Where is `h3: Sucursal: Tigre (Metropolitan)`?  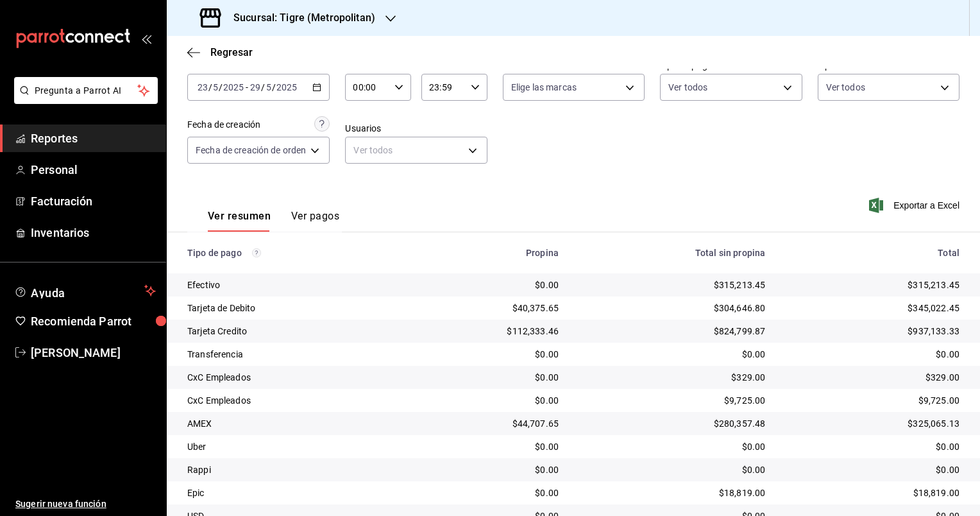 h3: Sucursal: Tigre (Metropolitan) is located at coordinates (299, 18).